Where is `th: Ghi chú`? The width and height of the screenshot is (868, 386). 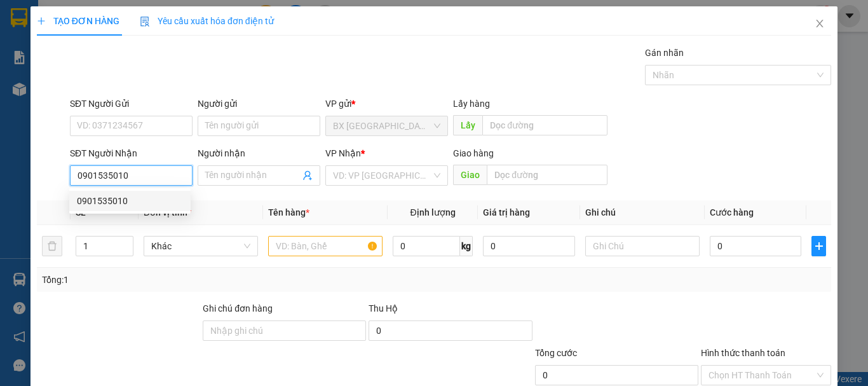
th: Ghi chú is located at coordinates (642, 212).